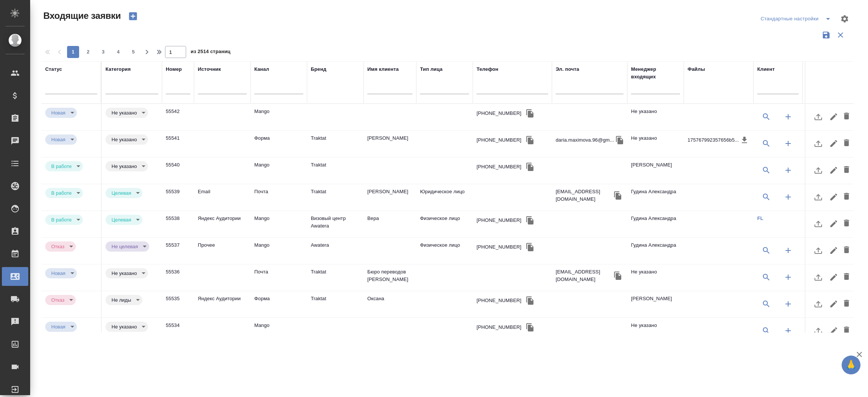 The image size is (868, 397). What do you see at coordinates (88, 52) in the screenshot?
I see `button: 2` at bounding box center [88, 52].